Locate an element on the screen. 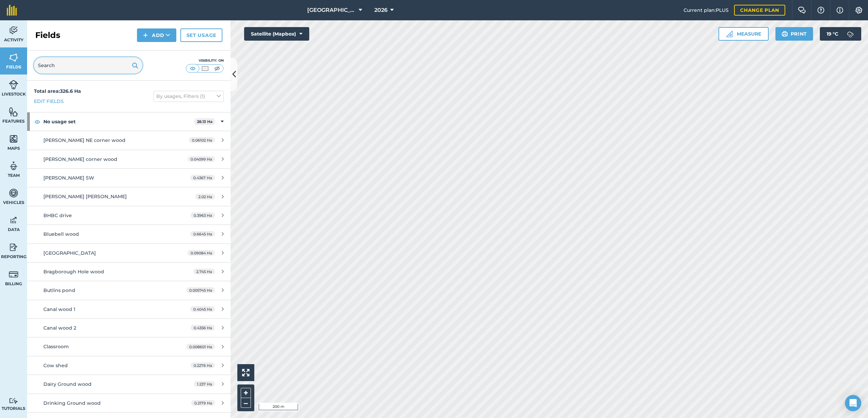  span: 0.3963 Ha is located at coordinates (203, 215).